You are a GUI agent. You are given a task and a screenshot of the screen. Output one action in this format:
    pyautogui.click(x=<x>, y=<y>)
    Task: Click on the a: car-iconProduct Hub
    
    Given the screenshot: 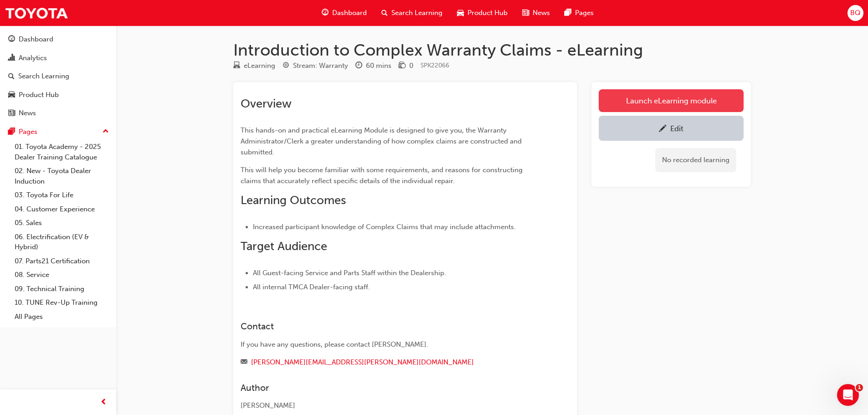 What is the action you would take?
    pyautogui.click(x=482, y=13)
    